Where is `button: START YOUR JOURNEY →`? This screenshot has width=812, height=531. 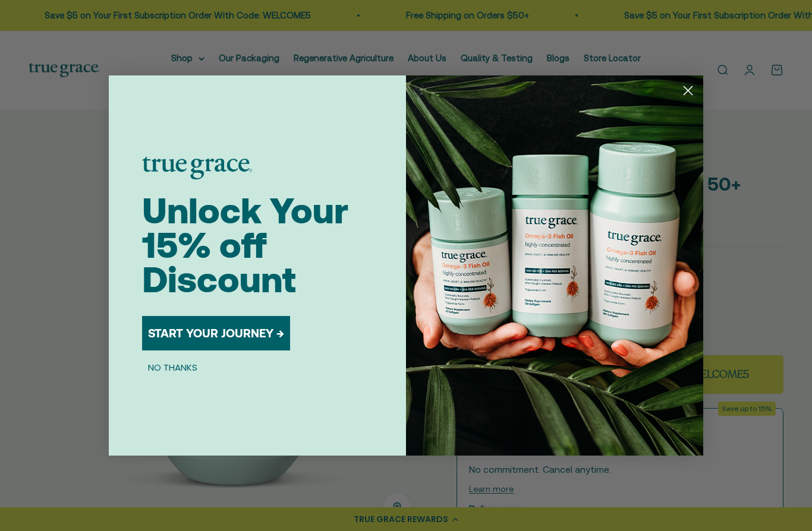 button: START YOUR JOURNEY → is located at coordinates (216, 334).